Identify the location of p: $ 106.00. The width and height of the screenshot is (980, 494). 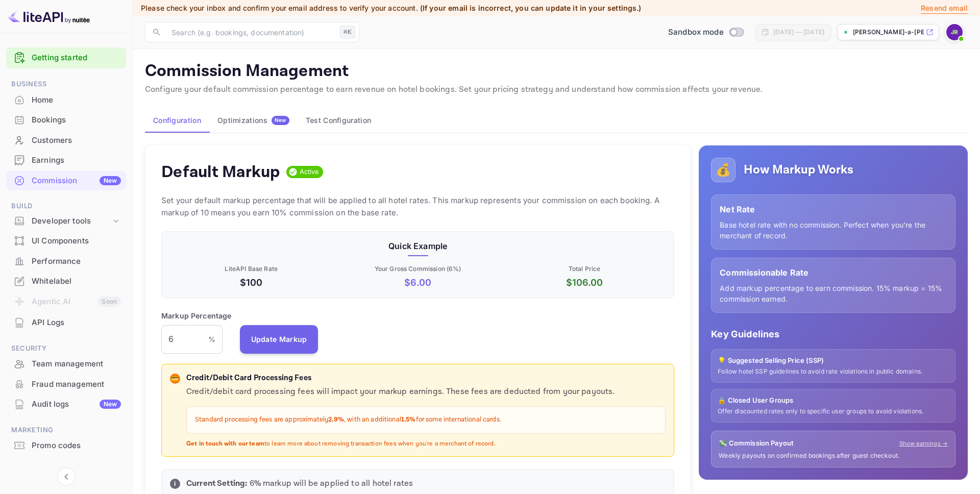
(585, 282).